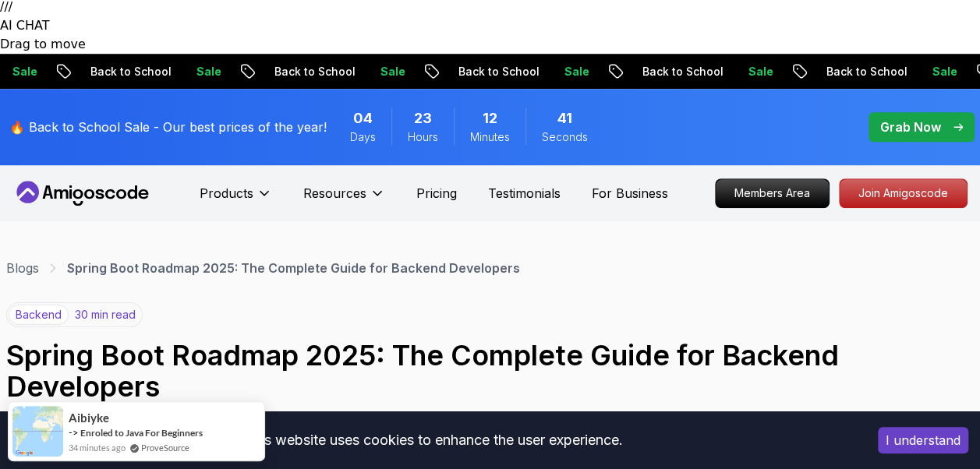 Image resolution: width=980 pixels, height=469 pixels. What do you see at coordinates (489, 119) in the screenshot?
I see `span: 12 Minutes` at bounding box center [489, 119].